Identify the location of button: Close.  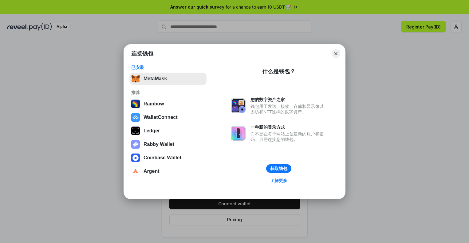
(336, 54).